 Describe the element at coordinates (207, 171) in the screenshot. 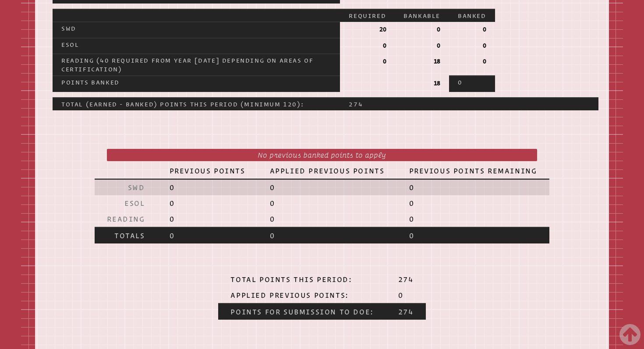

I see `p: Previous Points` at that location.